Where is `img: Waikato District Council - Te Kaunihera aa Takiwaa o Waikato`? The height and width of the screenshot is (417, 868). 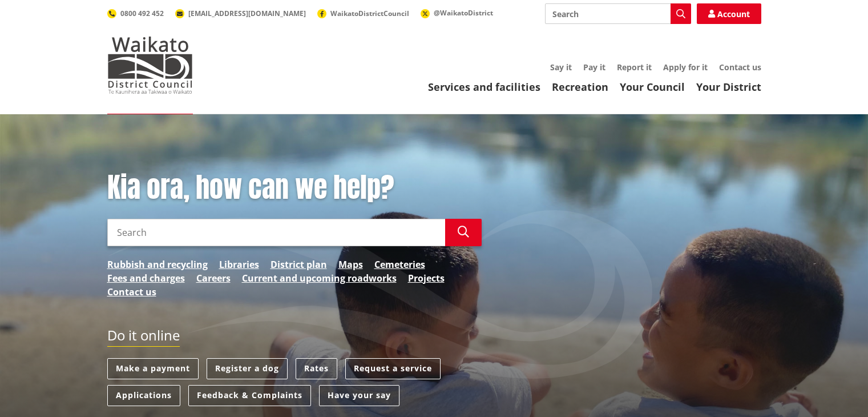 img: Waikato District Council - Te Kaunihera aa Takiwaa o Waikato is located at coordinates (150, 65).